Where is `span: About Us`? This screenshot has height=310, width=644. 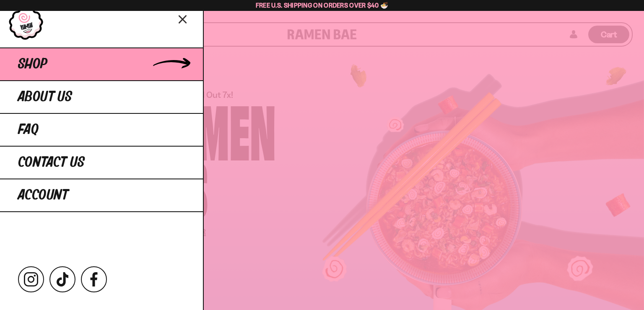
span: About Us is located at coordinates (45, 97).